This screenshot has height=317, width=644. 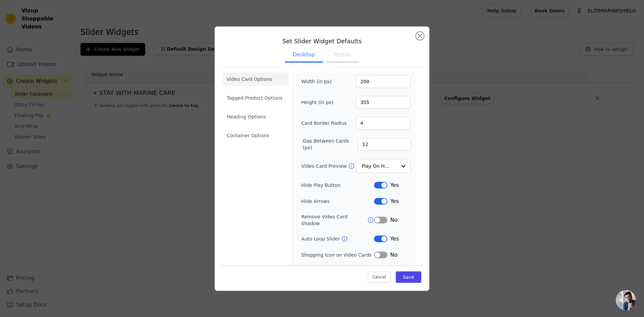 What do you see at coordinates (322, 41) in the screenshot?
I see `h3: Set Slider Widget Defaults` at bounding box center [322, 41].